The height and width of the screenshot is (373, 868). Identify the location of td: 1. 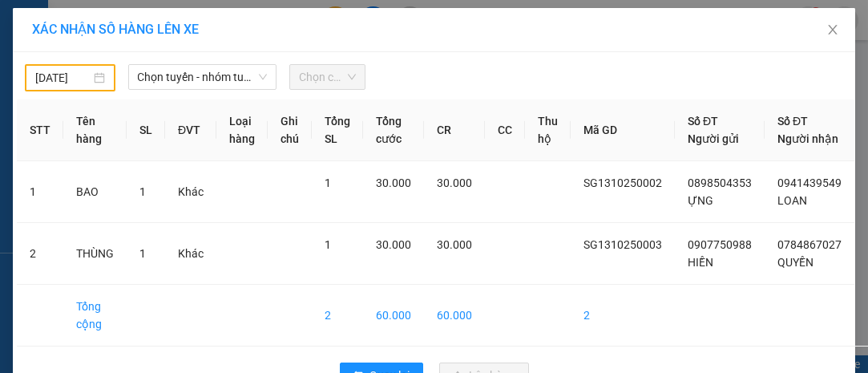
(40, 192).